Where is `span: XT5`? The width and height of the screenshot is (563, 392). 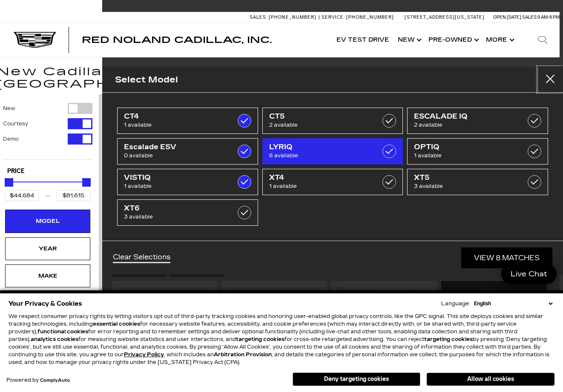 span: XT5 is located at coordinates (468, 178).